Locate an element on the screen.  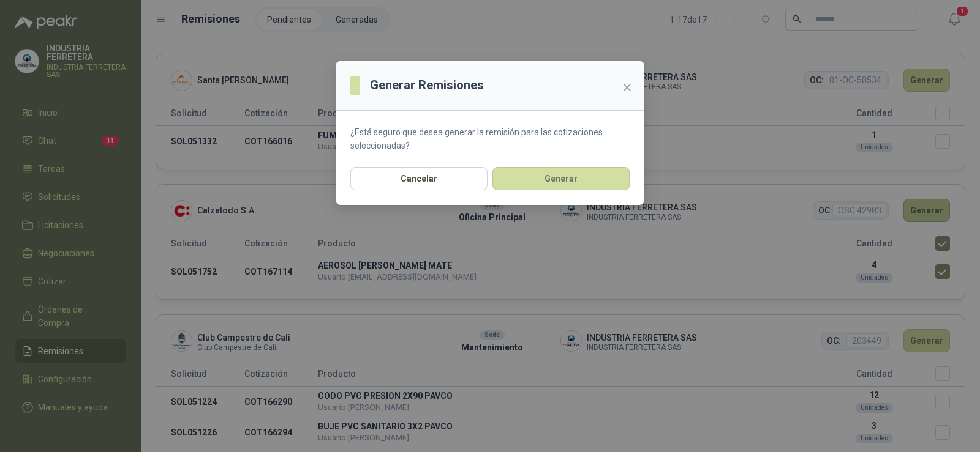
span: close is located at coordinates (627, 88).